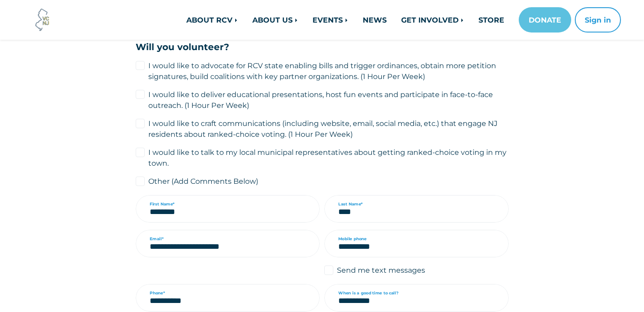  Describe the element at coordinates (328, 100) in the screenshot. I see `label: I would like to deliver educational presentations, host fun events and participate in face-to-fac...` at that location.